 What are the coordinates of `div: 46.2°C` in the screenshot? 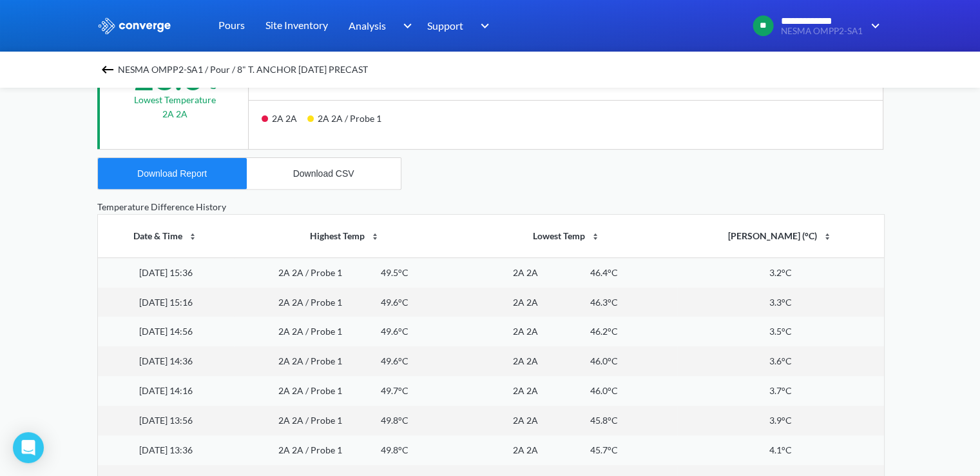 It's located at (603, 331).